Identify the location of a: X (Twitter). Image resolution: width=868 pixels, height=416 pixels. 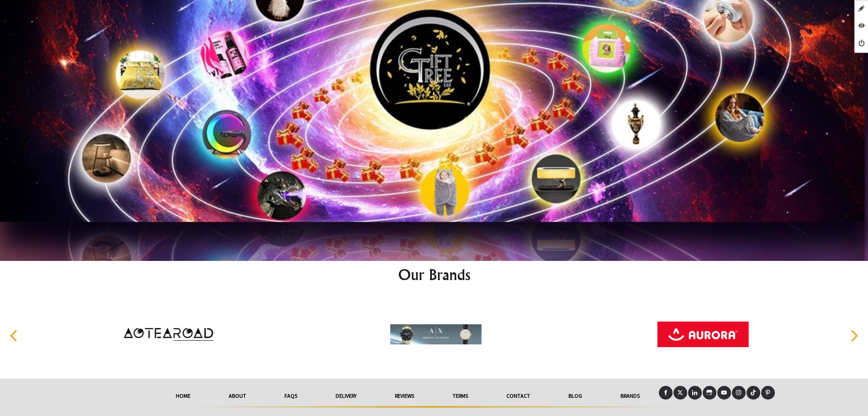
(681, 393).